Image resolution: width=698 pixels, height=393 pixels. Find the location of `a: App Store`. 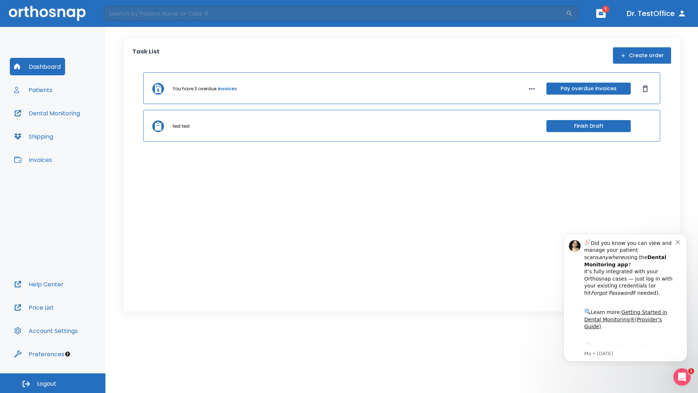

a: App Store is located at coordinates (64, 123).